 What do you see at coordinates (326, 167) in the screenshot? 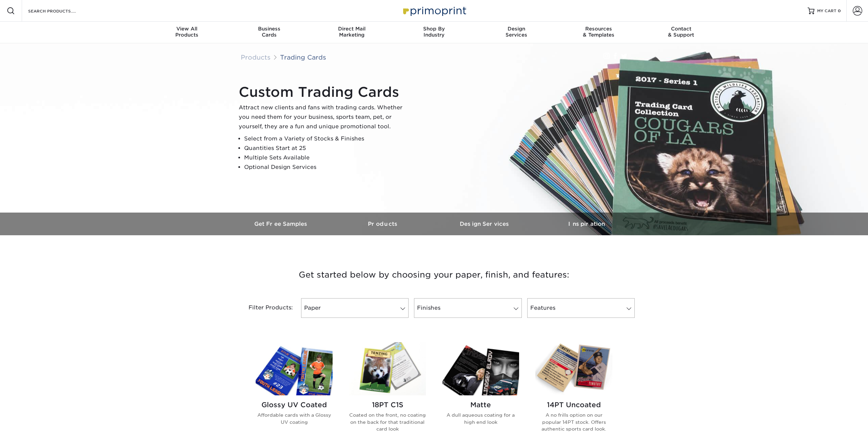
I see `li: Optional Design Services` at bounding box center [326, 167].